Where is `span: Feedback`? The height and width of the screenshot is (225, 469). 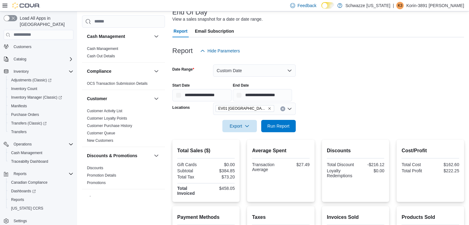
span: Feedback is located at coordinates (307, 6).